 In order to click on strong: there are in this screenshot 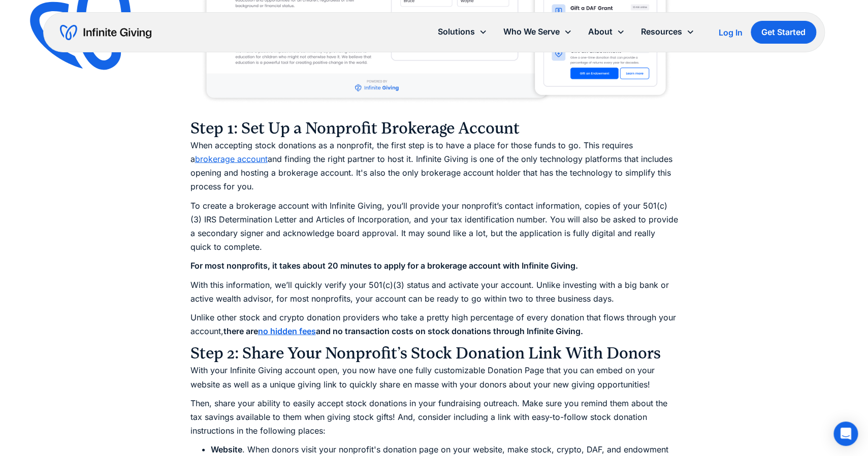, I will do `click(241, 331)`.